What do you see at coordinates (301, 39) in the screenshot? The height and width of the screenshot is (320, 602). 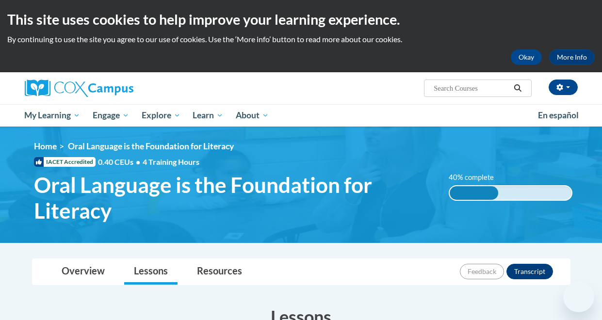 I see `p: By continuing to use the site you agree to our use of cookies. Use the ‘More info’ button to read...` at bounding box center [301, 39].